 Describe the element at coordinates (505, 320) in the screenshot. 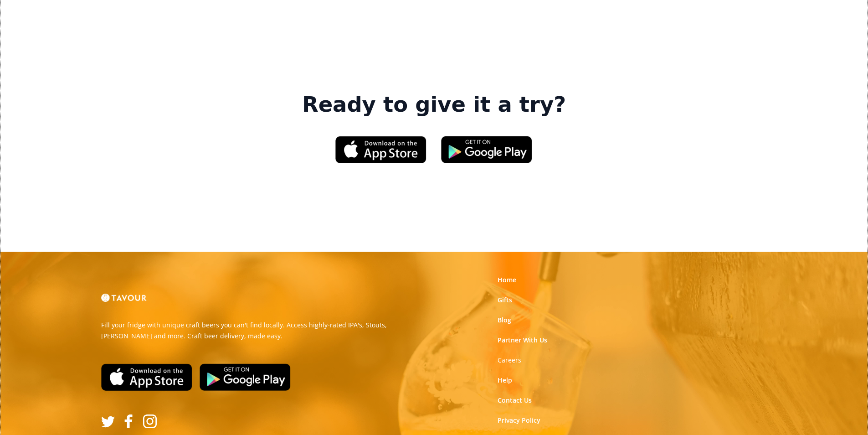

I see `a: Blog` at that location.